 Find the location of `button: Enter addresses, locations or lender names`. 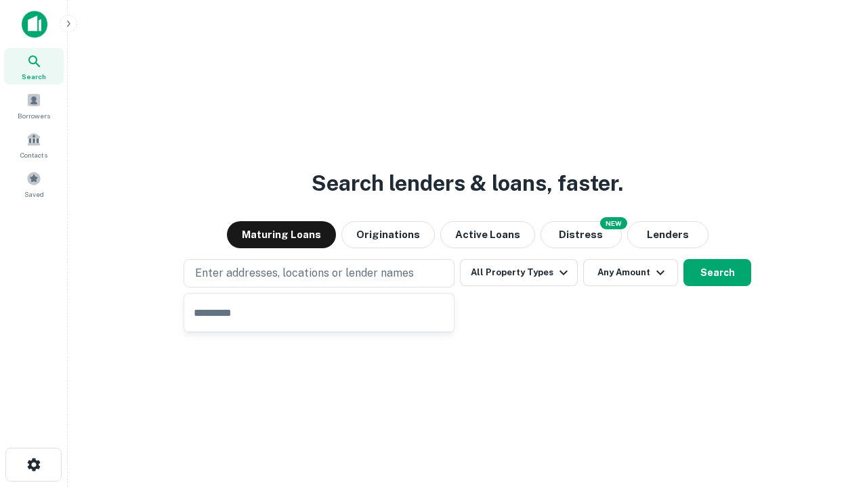

button: Enter addresses, locations or lender names is located at coordinates (319, 274).